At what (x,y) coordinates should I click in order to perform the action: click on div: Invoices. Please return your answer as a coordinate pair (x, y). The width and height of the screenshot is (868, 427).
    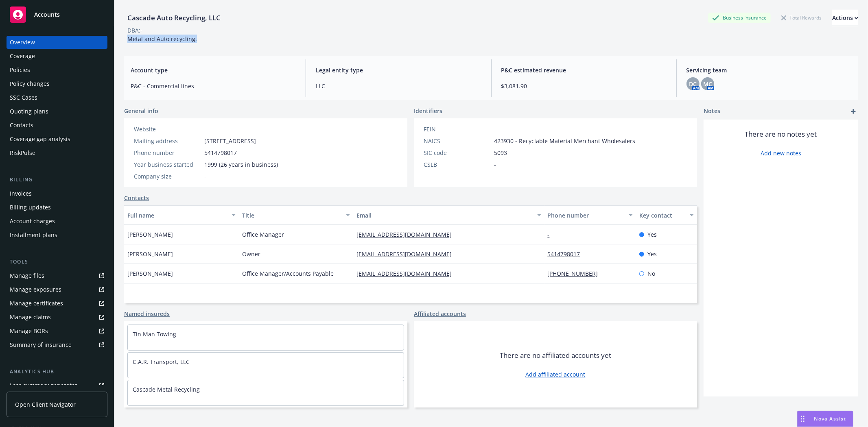
    Looking at the image, I should click on (20, 194).